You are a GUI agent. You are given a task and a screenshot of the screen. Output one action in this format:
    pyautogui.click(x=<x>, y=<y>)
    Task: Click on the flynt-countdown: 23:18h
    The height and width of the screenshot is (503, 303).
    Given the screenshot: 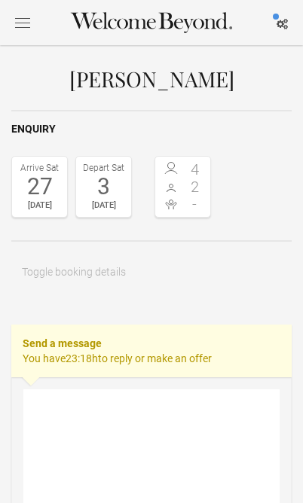 What is the action you would take?
    pyautogui.click(x=81, y=358)
    